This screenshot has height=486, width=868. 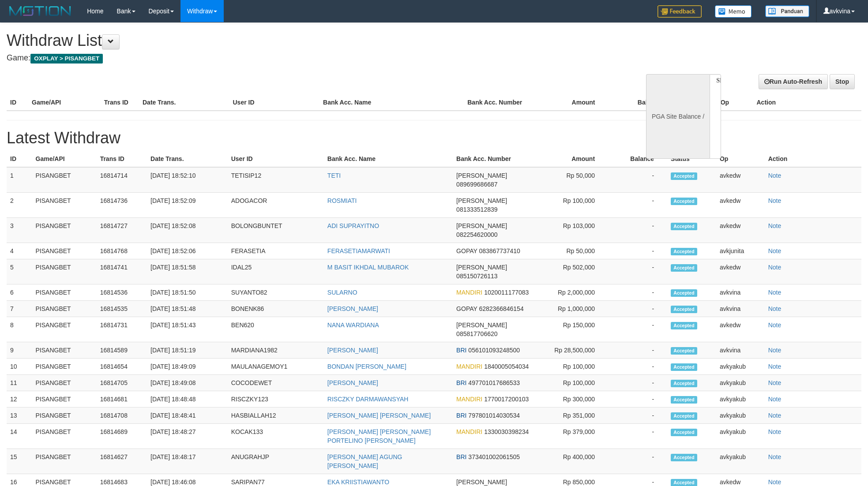 I want to click on td: Rp 100,000, so click(x=573, y=205).